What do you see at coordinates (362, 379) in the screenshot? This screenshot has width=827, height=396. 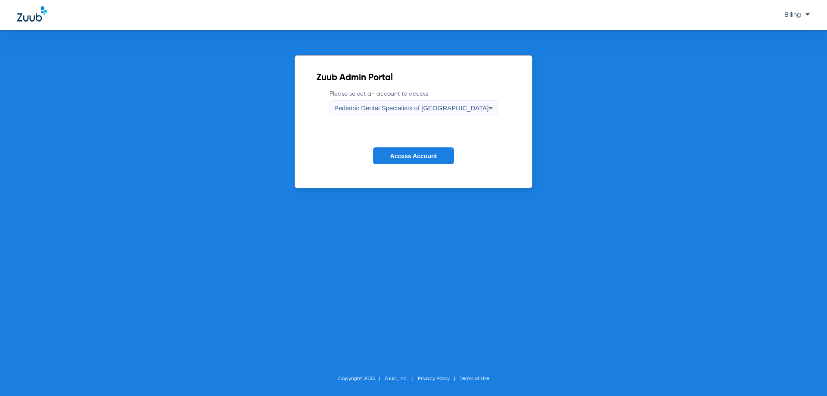 I see `li: Copyright 2025` at bounding box center [362, 379].